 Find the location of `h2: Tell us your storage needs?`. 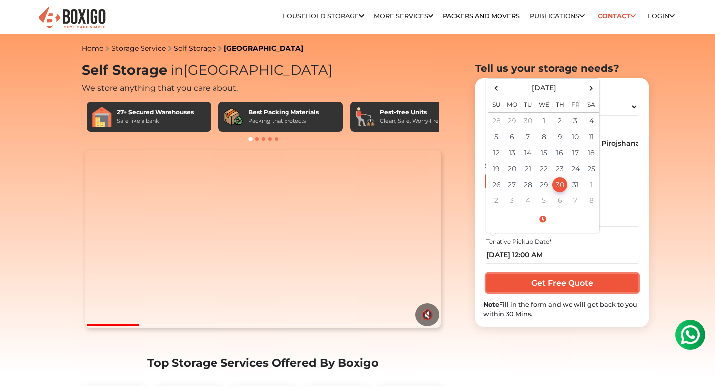

h2: Tell us your storage needs? is located at coordinates (562, 68).